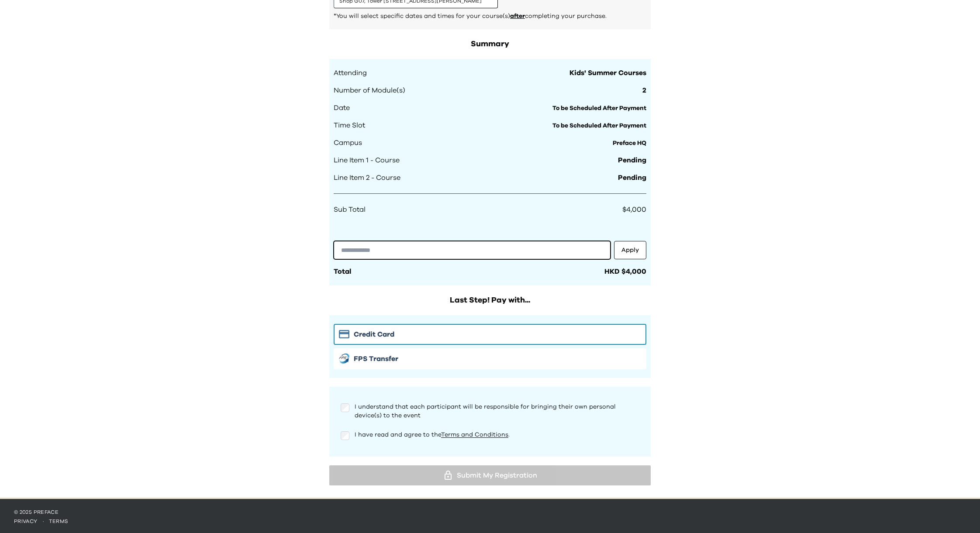  Describe the element at coordinates (490, 334) in the screenshot. I see `button: Stripe iconCredit Card` at that location.